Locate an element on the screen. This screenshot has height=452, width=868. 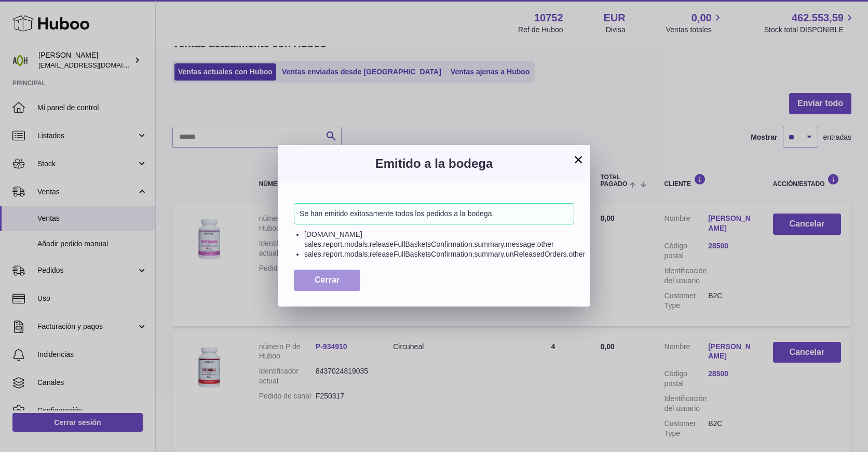
span: Cerrar is located at coordinates (327, 279).